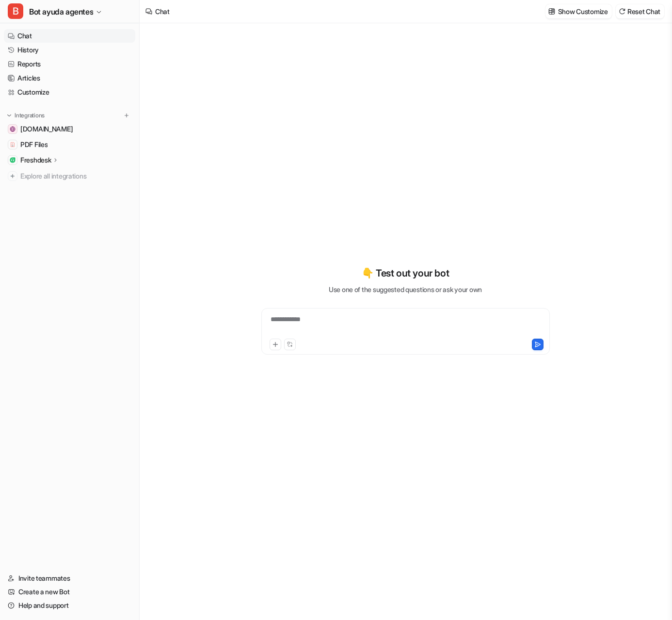 The image size is (672, 620). Describe the element at coordinates (26, 115) in the screenshot. I see `button: Integrations` at that location.